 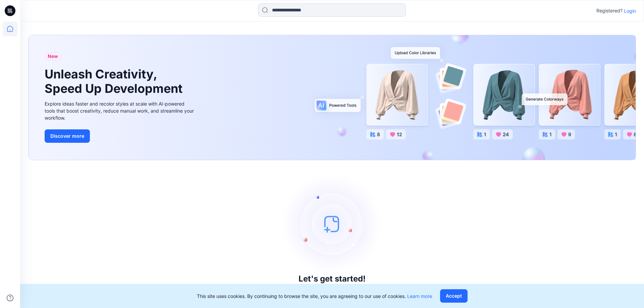 What do you see at coordinates (67, 136) in the screenshot?
I see `button: Discover more` at bounding box center [67, 136].